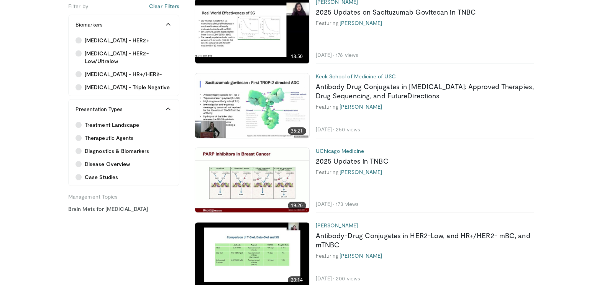 The width and height of the screenshot is (602, 285). Describe the element at coordinates (101, 177) in the screenshot. I see `span: Case Studies` at that location.